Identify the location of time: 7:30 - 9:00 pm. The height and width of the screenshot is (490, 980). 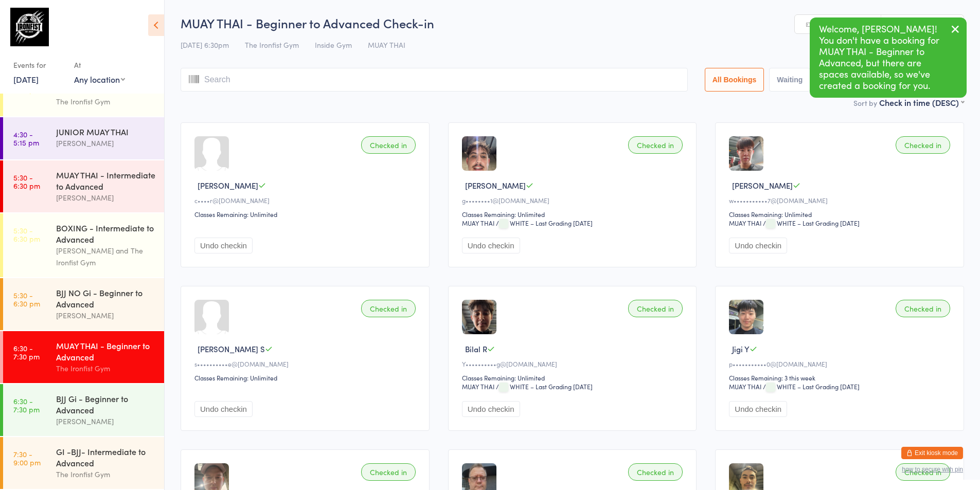
(27, 458).